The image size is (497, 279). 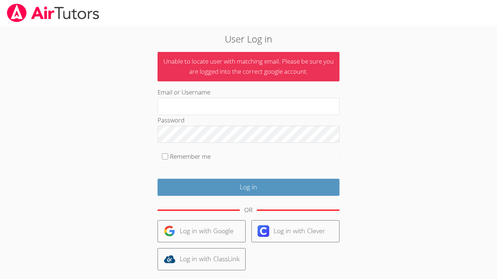 I want to click on img: classlink-logo-d6bb404cc1216ec64c9a2012d9dc4662098be43eaf13dc465df04b49fa7ab582.svg, so click(x=169, y=259).